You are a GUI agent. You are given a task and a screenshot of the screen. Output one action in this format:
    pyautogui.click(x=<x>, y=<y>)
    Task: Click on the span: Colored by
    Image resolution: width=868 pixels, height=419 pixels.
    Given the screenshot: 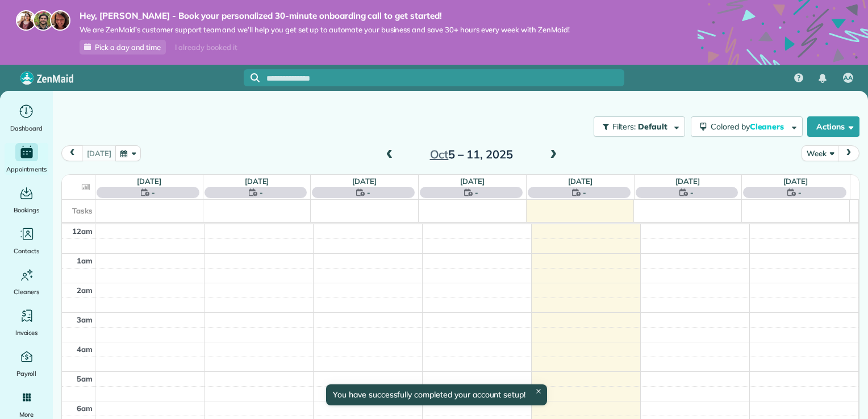 What is the action you would take?
    pyautogui.click(x=749, y=127)
    